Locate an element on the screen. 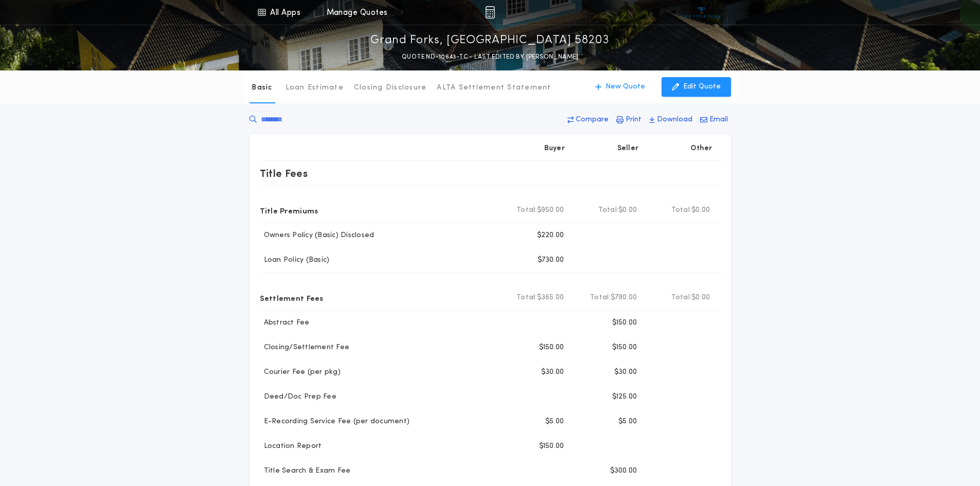 The image size is (980, 486). p: Title Search & Exam Fee is located at coordinates (305, 471).